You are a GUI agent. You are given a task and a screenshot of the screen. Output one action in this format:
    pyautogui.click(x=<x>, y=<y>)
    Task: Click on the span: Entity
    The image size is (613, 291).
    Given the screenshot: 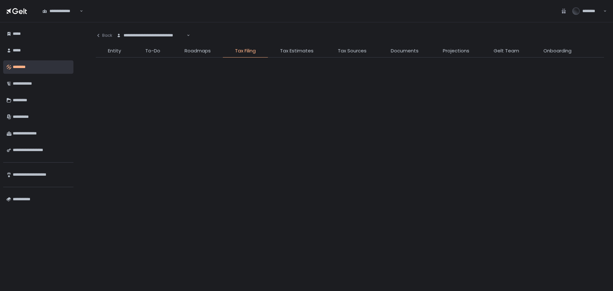 What is the action you would take?
    pyautogui.click(x=114, y=51)
    